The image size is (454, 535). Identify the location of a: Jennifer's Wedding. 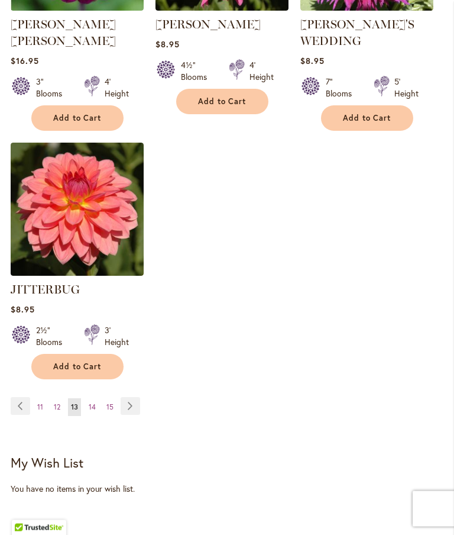
(367, 8).